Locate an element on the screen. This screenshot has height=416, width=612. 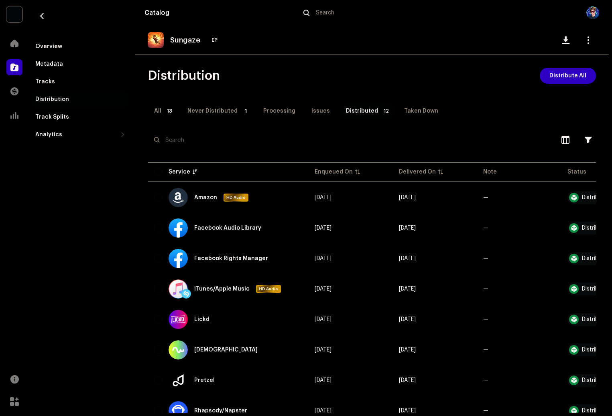
div: Track Splits is located at coordinates (52, 117).